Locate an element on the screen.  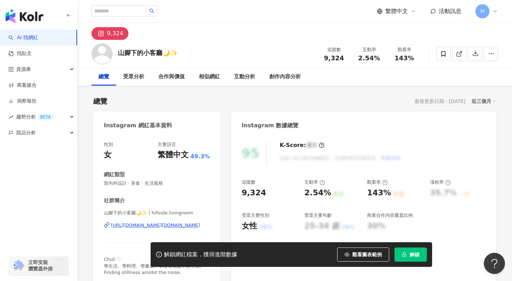
span: 9,324 is located at coordinates (334, 58).